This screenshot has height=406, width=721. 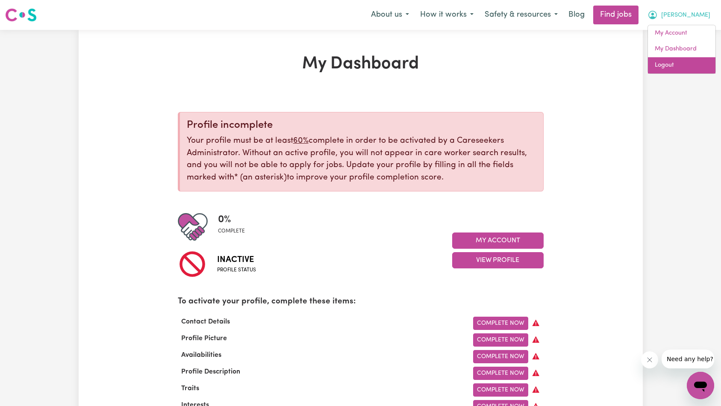 I want to click on div: Profile incomplete, so click(x=362, y=125).